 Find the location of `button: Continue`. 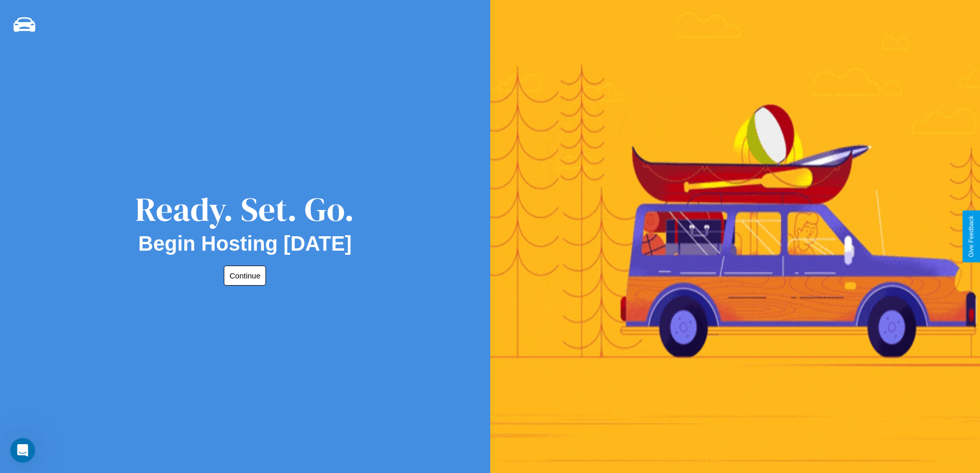

button: Continue is located at coordinates (245, 275).